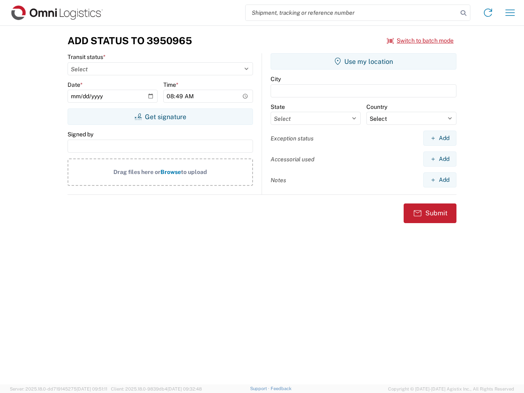 The image size is (524, 393). I want to click on span: Browse, so click(171, 172).